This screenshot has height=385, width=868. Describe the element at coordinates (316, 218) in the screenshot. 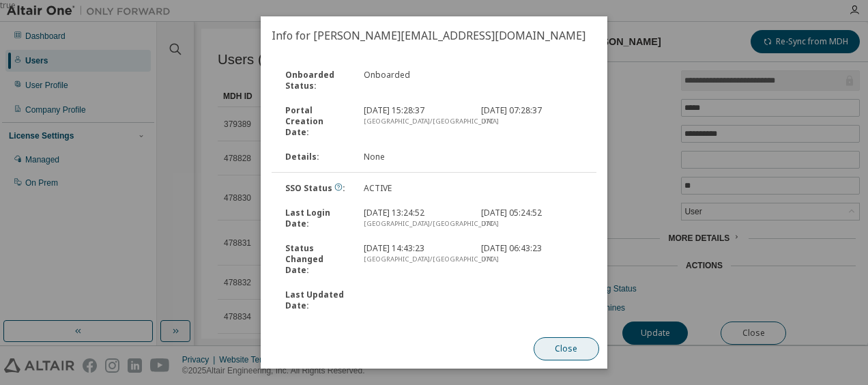

I see `div: Last Login Date :` at that location.